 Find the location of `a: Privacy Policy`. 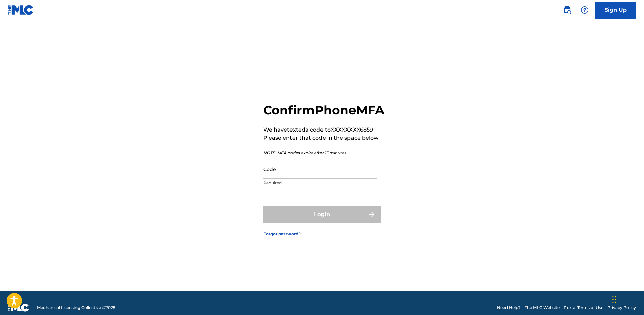

a: Privacy Policy is located at coordinates (621, 308).